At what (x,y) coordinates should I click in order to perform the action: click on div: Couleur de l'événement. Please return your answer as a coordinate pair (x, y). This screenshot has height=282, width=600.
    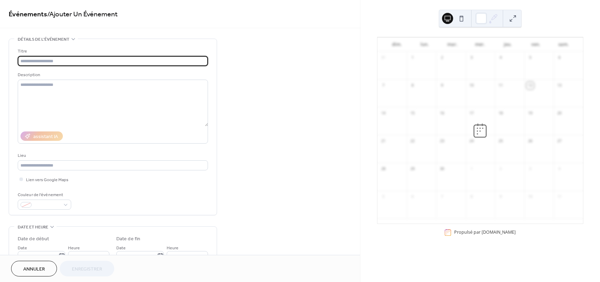
    Looking at the image, I should click on (44, 195).